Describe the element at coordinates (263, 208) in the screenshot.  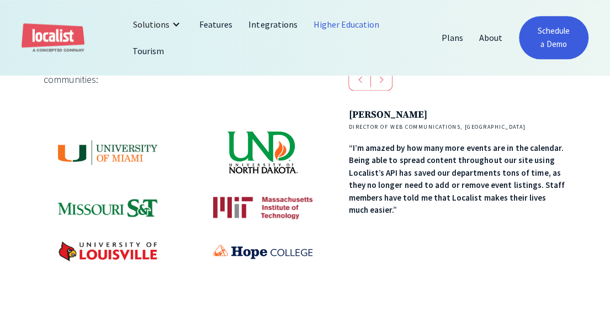
I see `img: Massachusetts Institute of Technology logo` at that location.